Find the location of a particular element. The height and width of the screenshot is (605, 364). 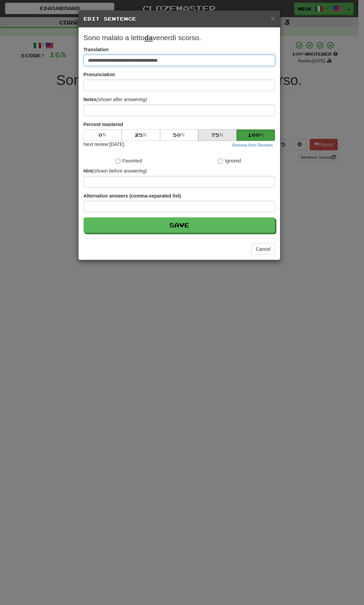

label: Percent mastered is located at coordinates (103, 124).